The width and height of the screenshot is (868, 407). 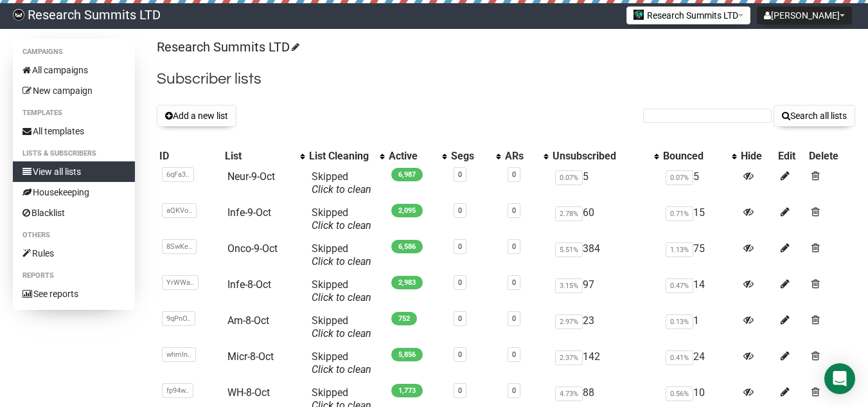 What do you see at coordinates (74, 192) in the screenshot?
I see `a: Housekeeping` at bounding box center [74, 192].